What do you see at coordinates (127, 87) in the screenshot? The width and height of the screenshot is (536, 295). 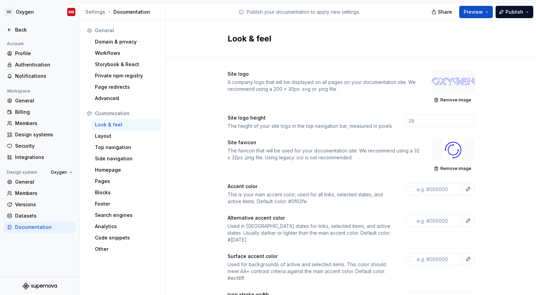 I see `a: Page redirects` at bounding box center [127, 87].